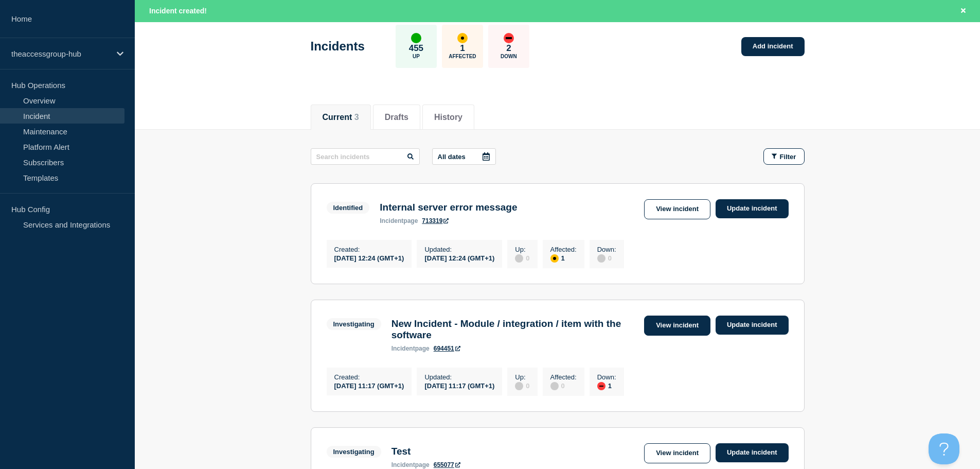 This screenshot has height=469, width=980. Describe the element at coordinates (462, 56) in the screenshot. I see `p: Affected` at that location.